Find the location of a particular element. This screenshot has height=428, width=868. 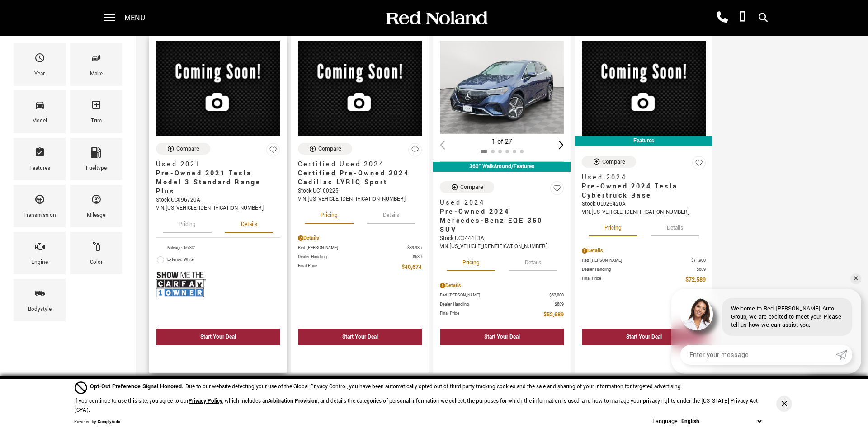

span: Pre-Owned 2021 Tesla Model 3 Standard Range Plus is located at coordinates (215, 183).